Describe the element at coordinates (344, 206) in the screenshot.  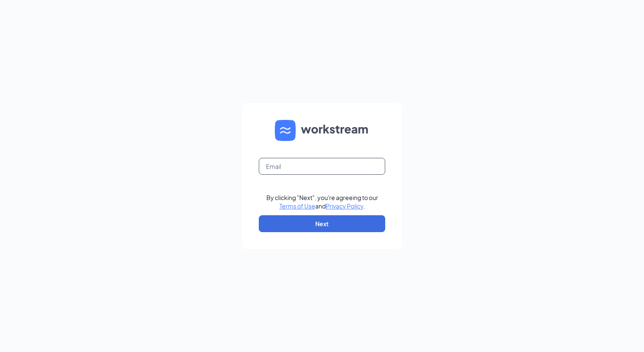
I see `a: Privacy Policy` at that location.